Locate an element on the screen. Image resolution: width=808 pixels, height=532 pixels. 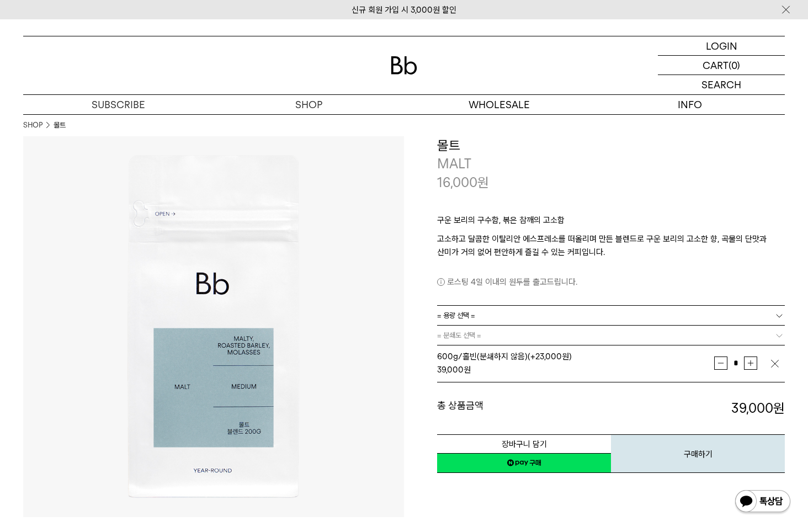
img: 삭제 is located at coordinates (775, 364).